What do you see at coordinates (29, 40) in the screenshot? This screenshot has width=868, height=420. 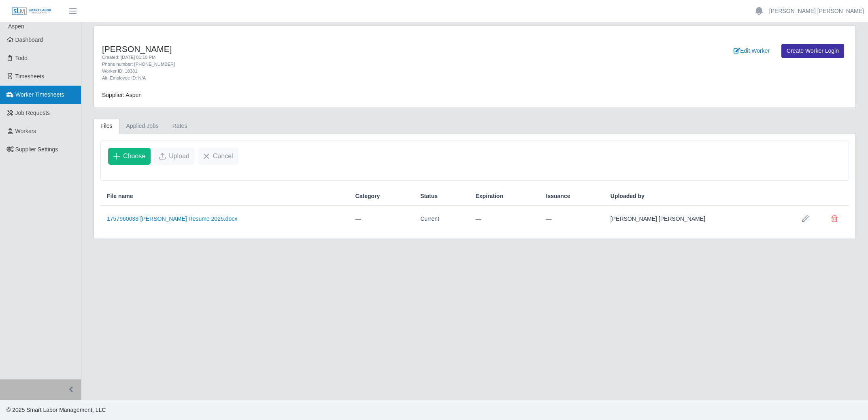 I see `span: Dashboard` at bounding box center [29, 40].